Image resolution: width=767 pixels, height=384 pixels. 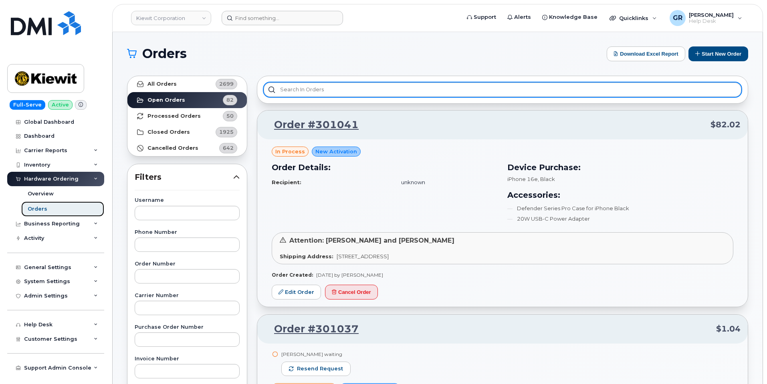 I want to click on a: Open Orders82, so click(x=187, y=100).